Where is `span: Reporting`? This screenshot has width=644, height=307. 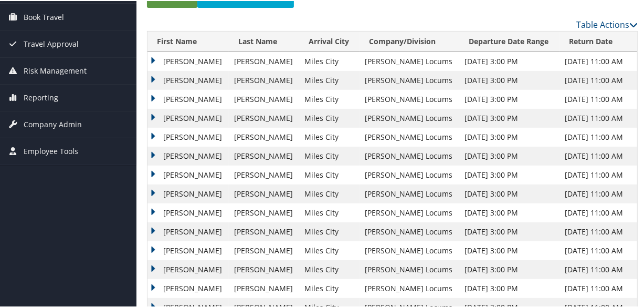 span: Reporting is located at coordinates (41, 97).